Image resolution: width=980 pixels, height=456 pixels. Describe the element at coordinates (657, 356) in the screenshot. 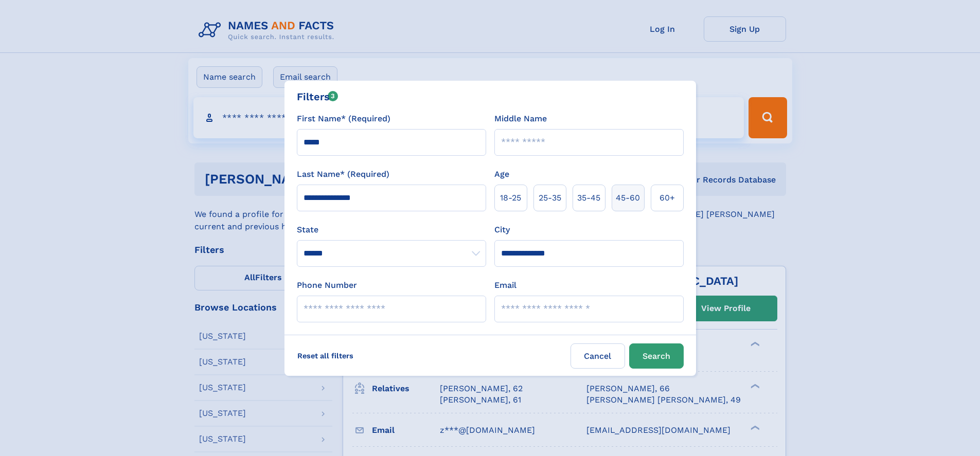

I see `button: Search` at that location.